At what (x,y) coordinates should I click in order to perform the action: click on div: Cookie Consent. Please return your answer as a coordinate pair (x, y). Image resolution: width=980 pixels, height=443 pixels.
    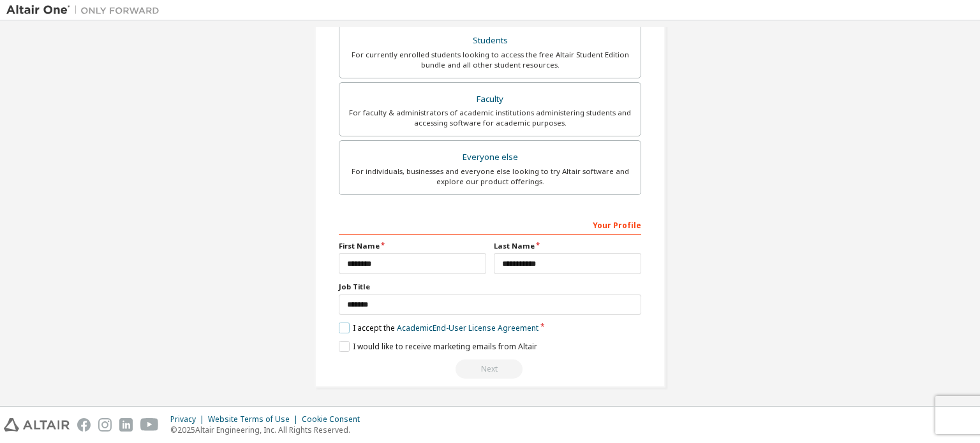
    Looking at the image, I should click on (334, 419).